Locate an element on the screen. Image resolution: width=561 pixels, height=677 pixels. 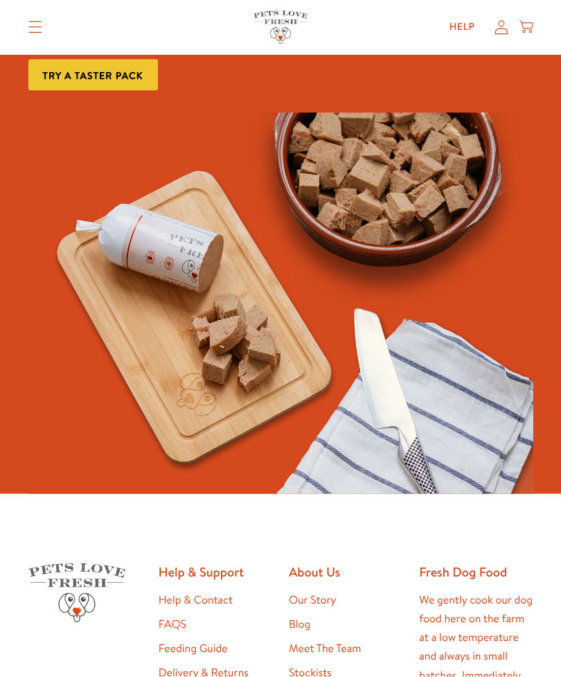
a: FAQS is located at coordinates (172, 624).